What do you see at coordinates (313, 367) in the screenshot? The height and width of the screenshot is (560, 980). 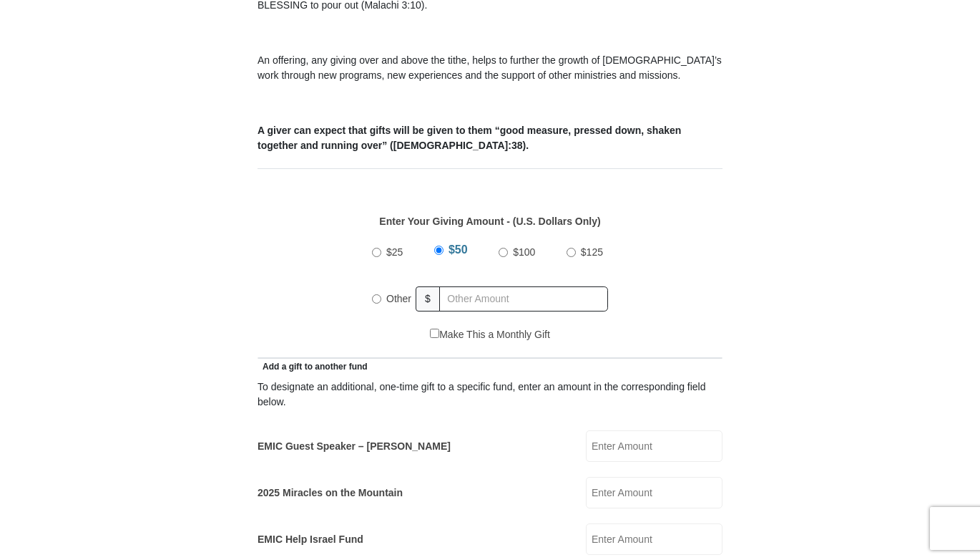 I see `span: Add a gift to another fund` at bounding box center [313, 367].